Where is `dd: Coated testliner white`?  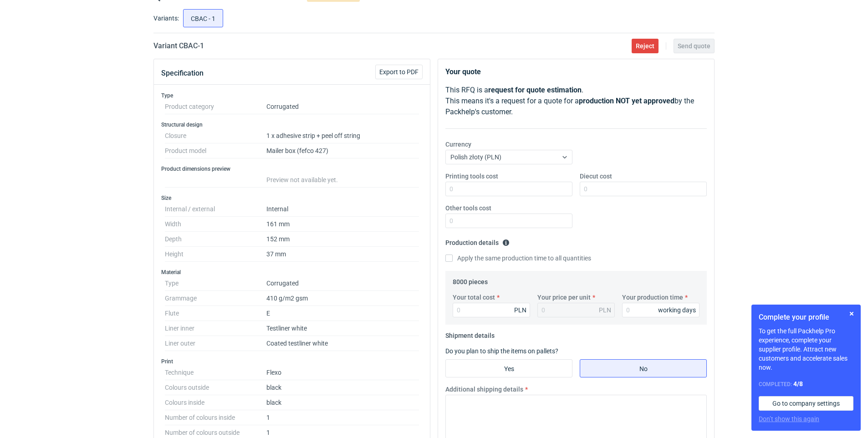 dd: Coated testliner white is located at coordinates (343, 343).